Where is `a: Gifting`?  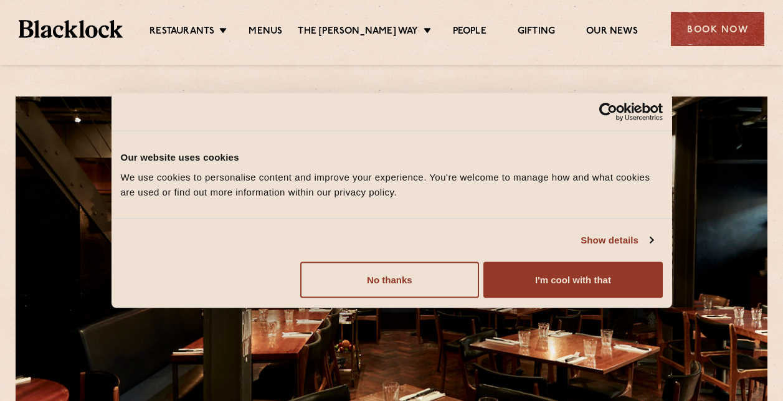
a: Gifting is located at coordinates (536, 32).